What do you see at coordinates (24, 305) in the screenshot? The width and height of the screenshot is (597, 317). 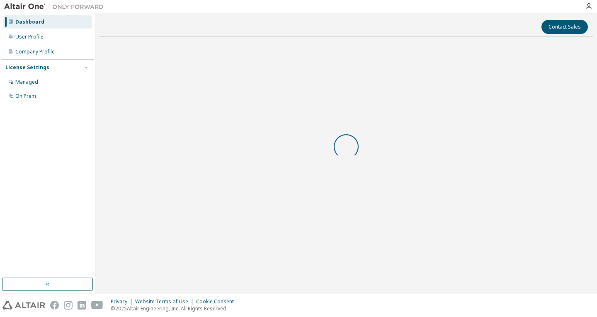 I see `img: altair_logo.svg` at bounding box center [24, 305].